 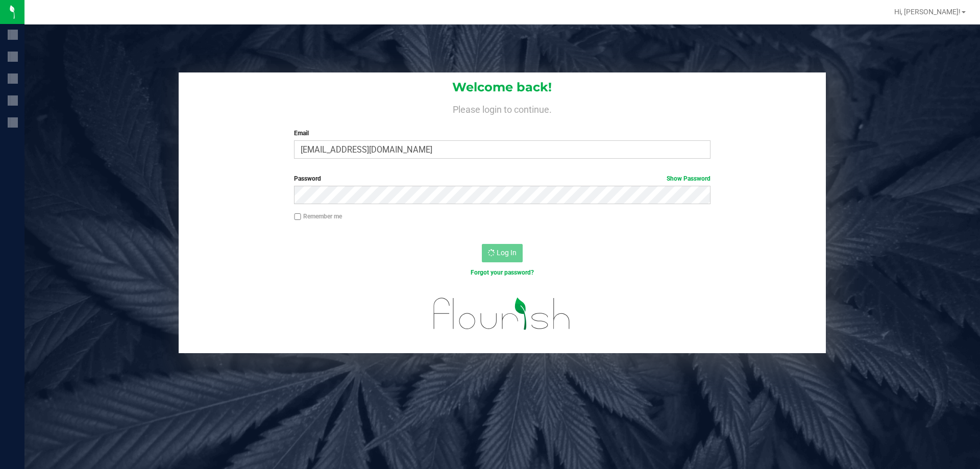 What do you see at coordinates (502, 273) in the screenshot?
I see `a: Forgot your password?` at bounding box center [502, 273].